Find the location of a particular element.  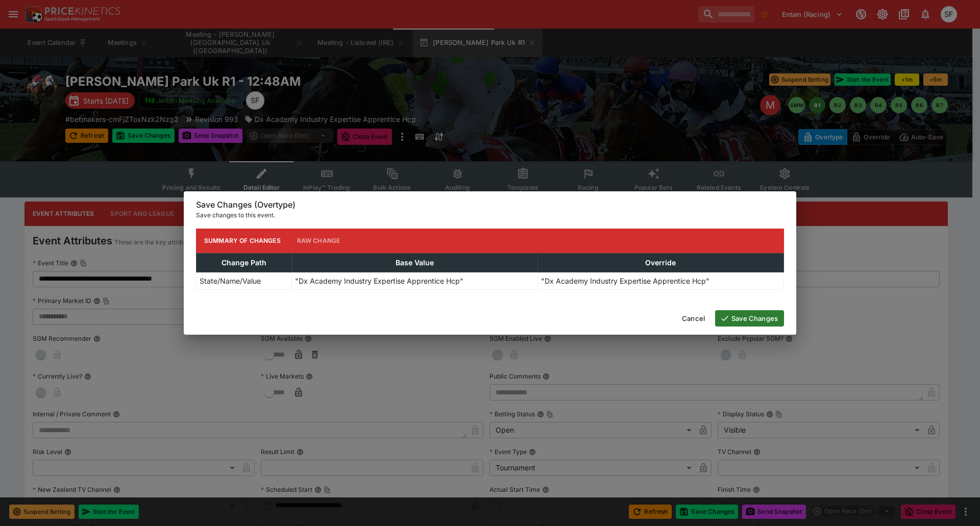

button: Raw Change is located at coordinates (319, 241).